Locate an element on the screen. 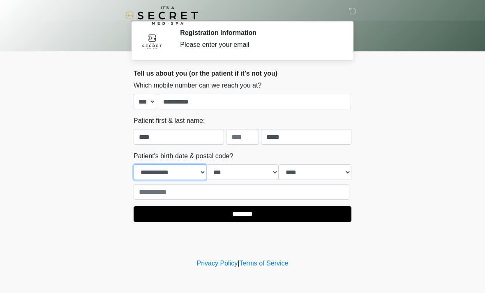  img: Agent Avatar is located at coordinates (152, 41).